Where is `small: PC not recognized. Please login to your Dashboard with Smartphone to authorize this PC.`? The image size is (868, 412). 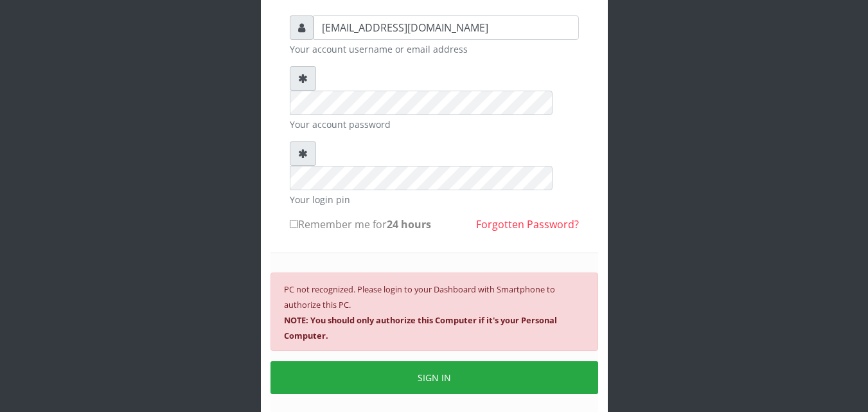 small: PC not recognized. Please login to your Dashboard with Smartphone to authorize this PC. is located at coordinates (420, 312).